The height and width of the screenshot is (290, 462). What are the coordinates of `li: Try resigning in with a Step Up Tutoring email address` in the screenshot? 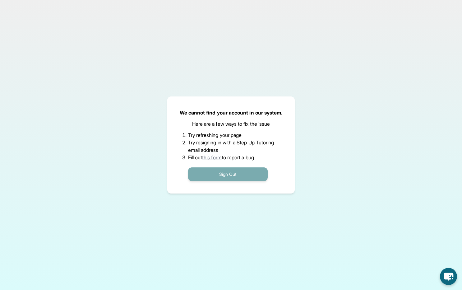 It's located at (231, 146).